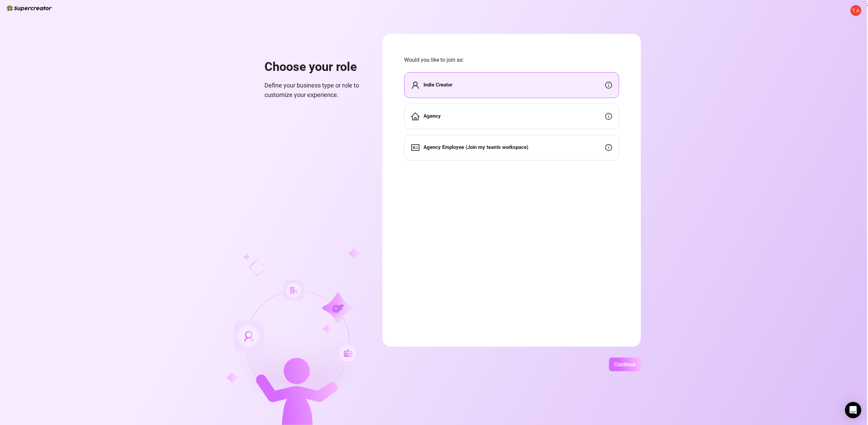 This screenshot has width=868, height=425. Describe the element at coordinates (625, 364) in the screenshot. I see `span: Continue` at that location.